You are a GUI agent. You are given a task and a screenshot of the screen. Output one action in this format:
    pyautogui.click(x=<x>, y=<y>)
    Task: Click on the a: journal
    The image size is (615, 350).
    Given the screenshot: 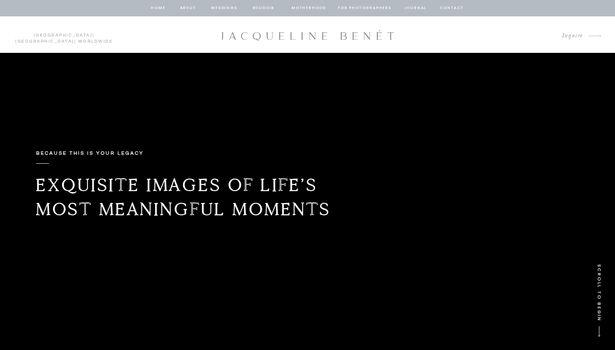 What is the action you would take?
    pyautogui.click(x=415, y=8)
    